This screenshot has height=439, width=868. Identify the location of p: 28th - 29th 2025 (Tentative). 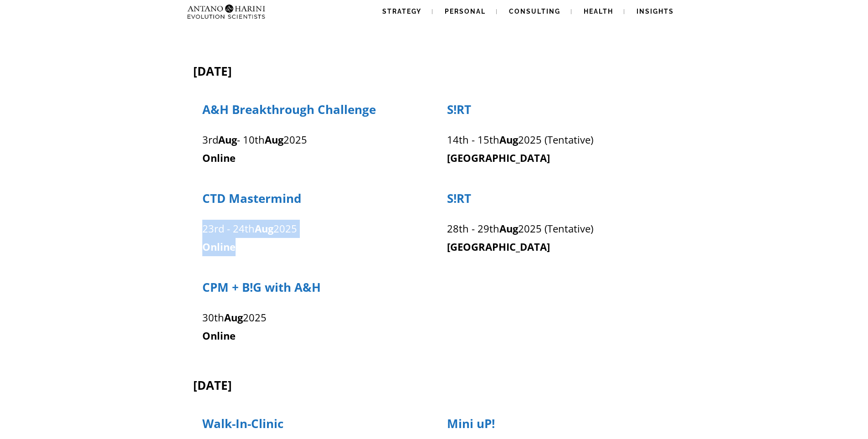
(557, 238).